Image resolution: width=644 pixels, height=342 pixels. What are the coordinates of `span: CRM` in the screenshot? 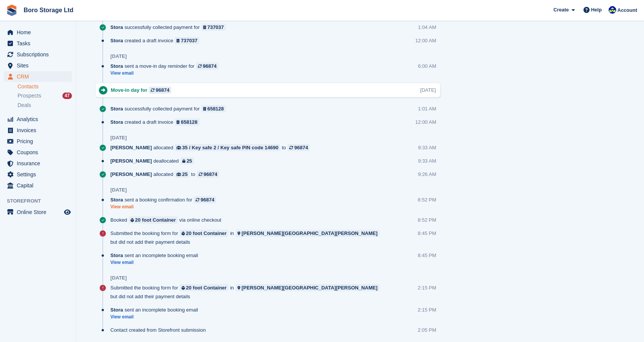 It's located at (40, 77).